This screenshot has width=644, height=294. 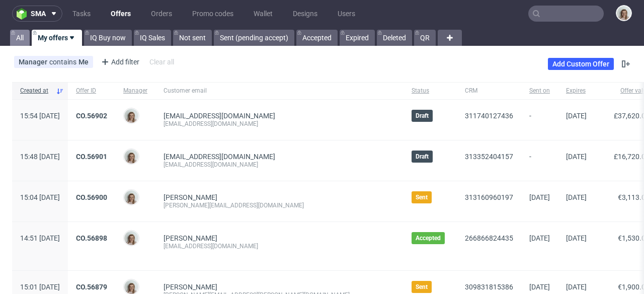 I want to click on img: logo, so click(x=24, y=14).